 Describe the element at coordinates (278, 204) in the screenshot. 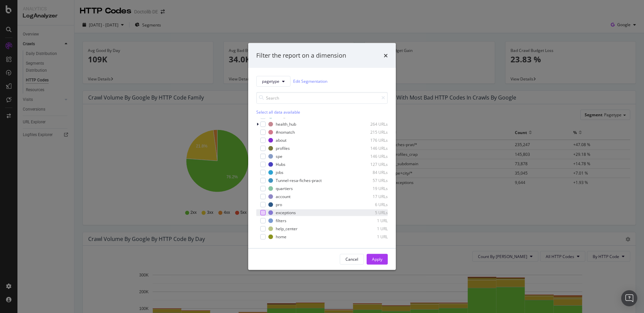

I see `div: pro` at that location.